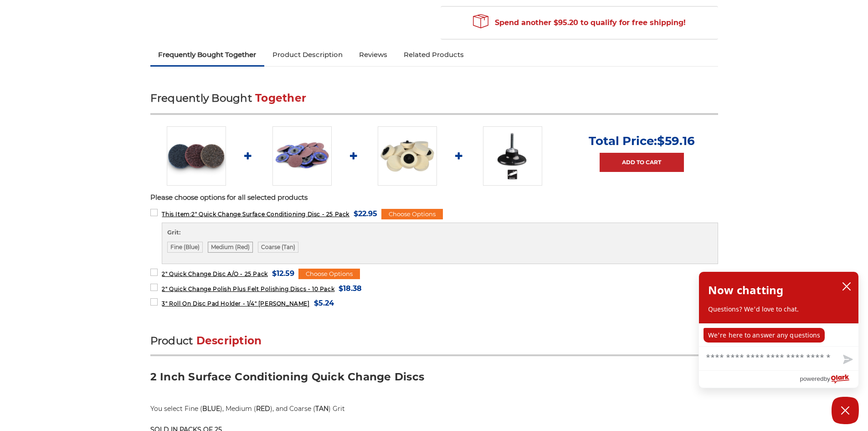  I want to click on a: Add to Cart, so click(642, 162).